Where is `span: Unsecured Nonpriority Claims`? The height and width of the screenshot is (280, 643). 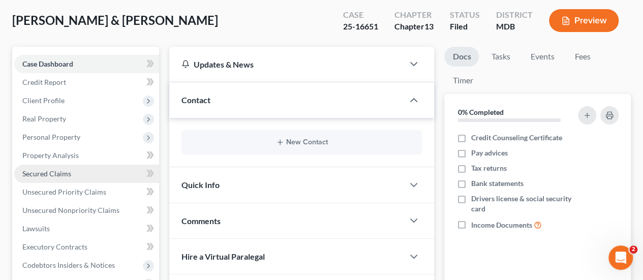 span: Unsecured Nonpriority Claims is located at coordinates (71, 210).